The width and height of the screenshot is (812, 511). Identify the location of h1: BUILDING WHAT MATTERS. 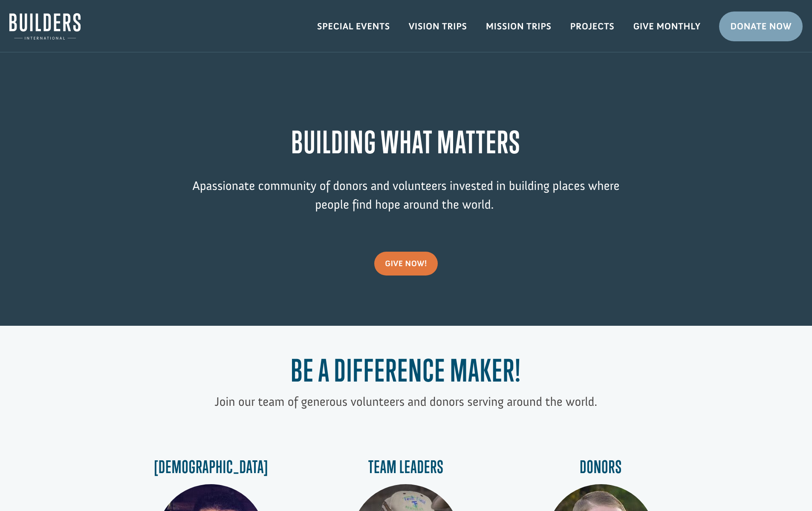
(406, 144).